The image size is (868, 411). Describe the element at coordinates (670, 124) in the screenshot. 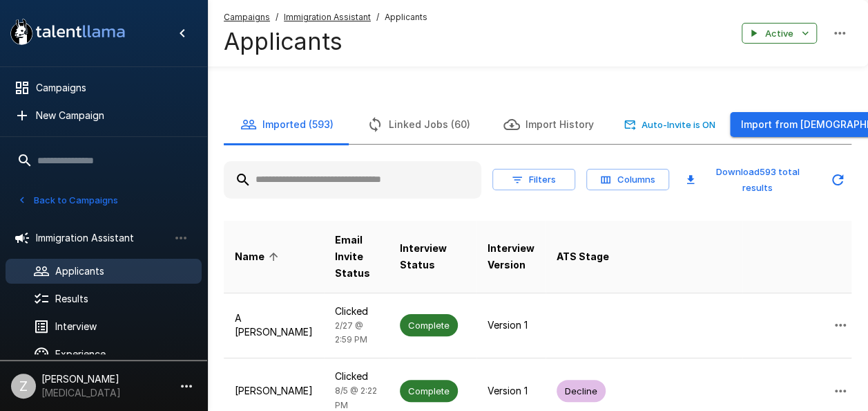

I see `button: Auto-Invite is ON` at that location.